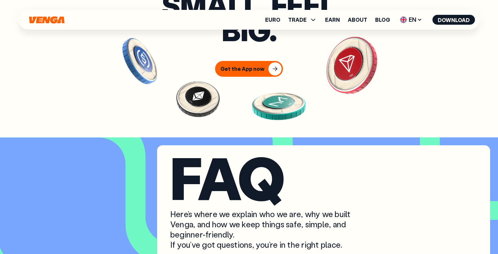  What do you see at coordinates (323, 177) in the screenshot?
I see `h2: FAQ` at bounding box center [323, 177].